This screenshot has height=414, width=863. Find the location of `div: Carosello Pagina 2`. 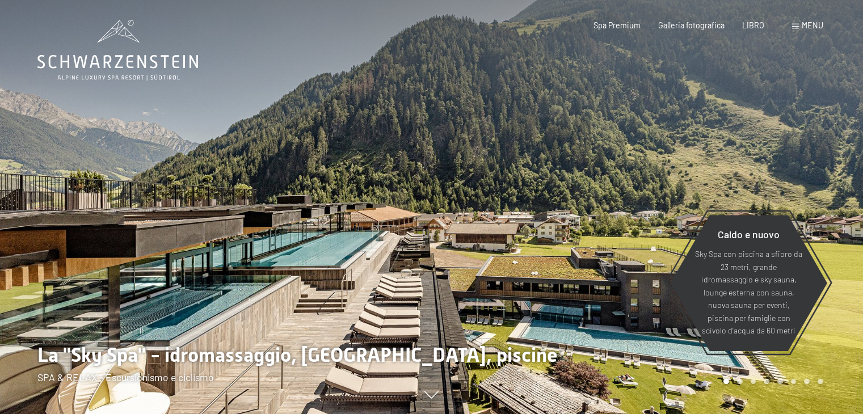

div: Carosello Pagina 2 is located at coordinates (740, 382).